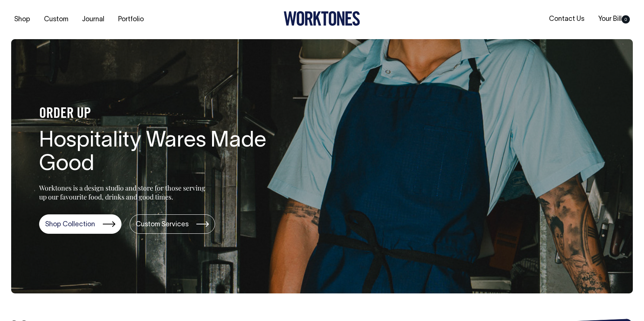  I want to click on a: Contact Us, so click(566, 19).